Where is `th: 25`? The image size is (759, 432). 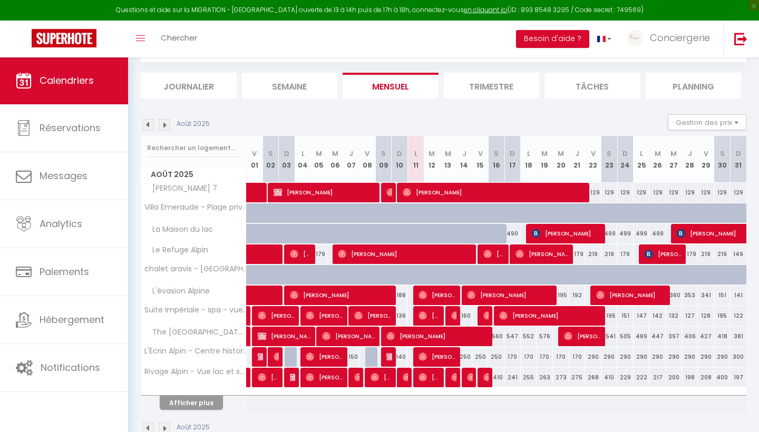
th: 25 is located at coordinates (641, 159).